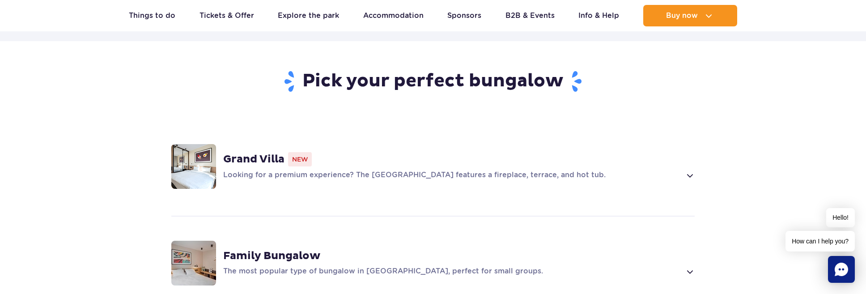 Image resolution: width=866 pixels, height=294 pixels. I want to click on button: Buy now, so click(690, 16).